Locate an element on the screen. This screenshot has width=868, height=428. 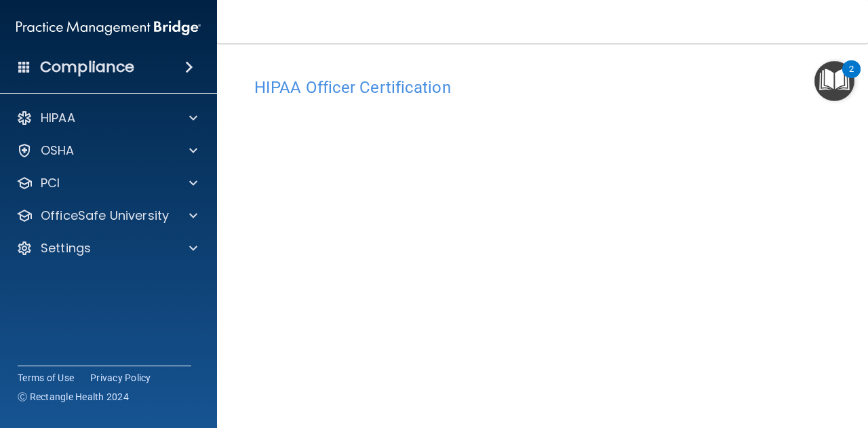
a: Privacy Policy is located at coordinates (121, 378).